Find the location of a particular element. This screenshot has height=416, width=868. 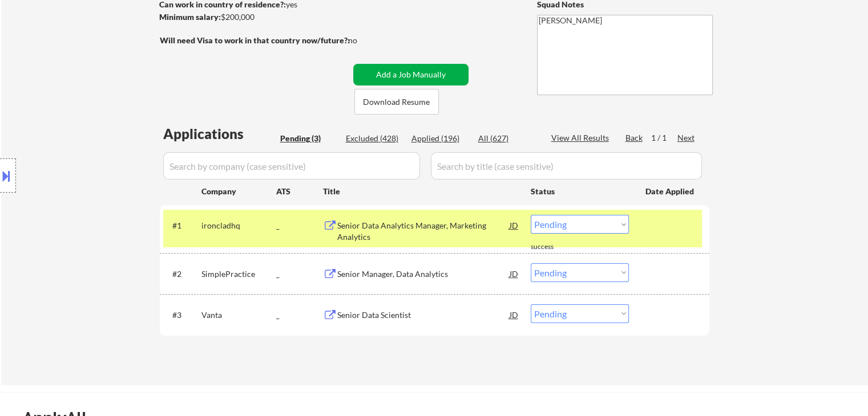

div: Pending (3) is located at coordinates (309, 139).